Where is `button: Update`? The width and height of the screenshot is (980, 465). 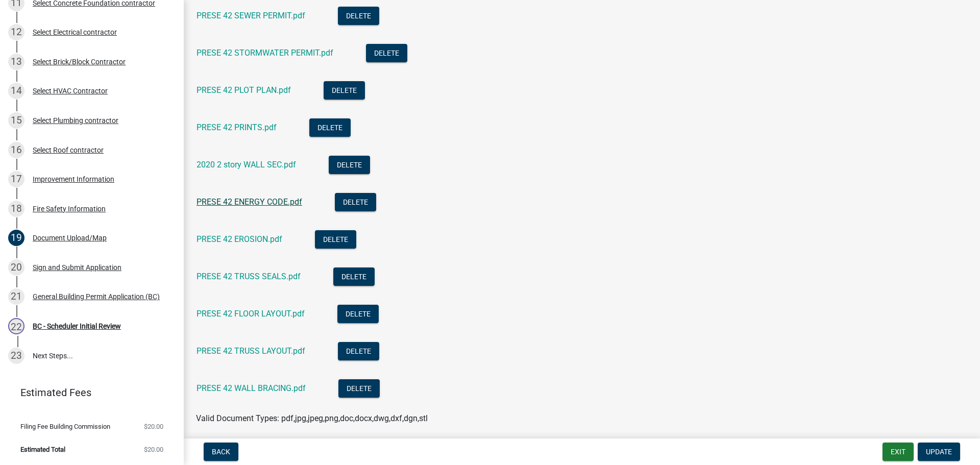
button: Update is located at coordinates (939, 452).